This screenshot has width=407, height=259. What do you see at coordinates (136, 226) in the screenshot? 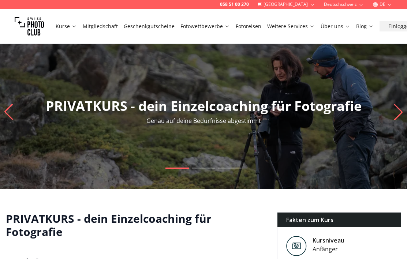
I see `h1: PRIVATKURS - dein Einzelcoaching für Fotografie` at bounding box center [136, 226].